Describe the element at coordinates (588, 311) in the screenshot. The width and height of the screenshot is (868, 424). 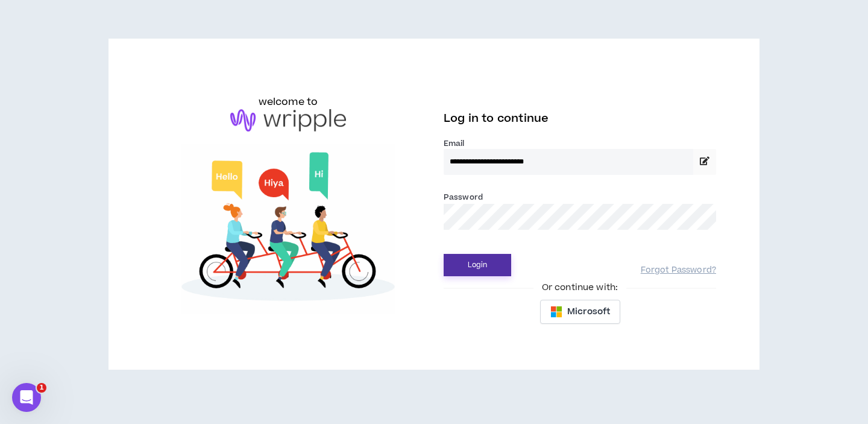
I see `span: Microsoft` at that location.